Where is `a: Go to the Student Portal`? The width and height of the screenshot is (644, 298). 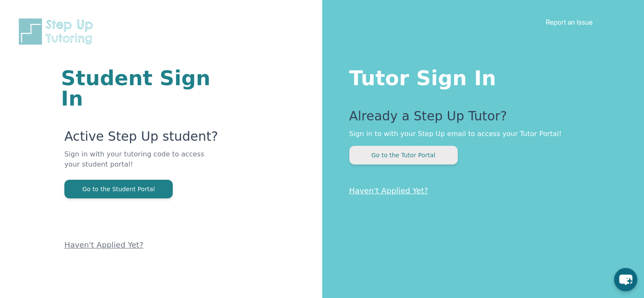 a: Go to the Student Portal is located at coordinates (118, 189).